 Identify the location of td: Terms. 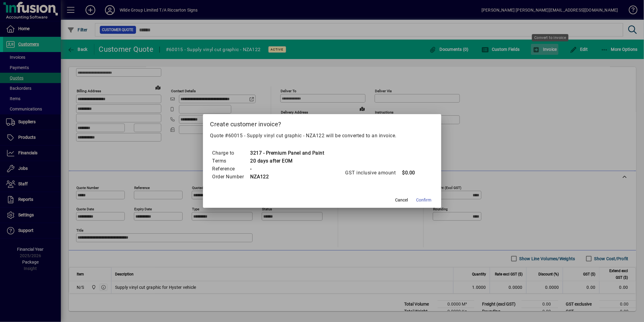
(231, 161).